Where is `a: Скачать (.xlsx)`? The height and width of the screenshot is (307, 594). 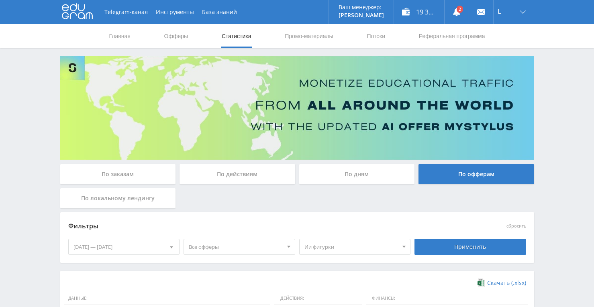 a: Скачать (.xlsx) is located at coordinates (502, 283).